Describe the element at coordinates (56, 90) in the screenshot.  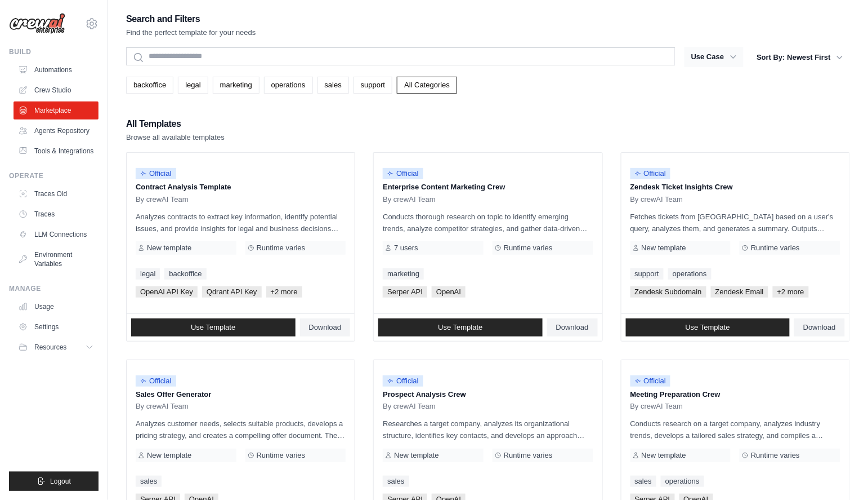
I see `a: Crew Studio` at that location.